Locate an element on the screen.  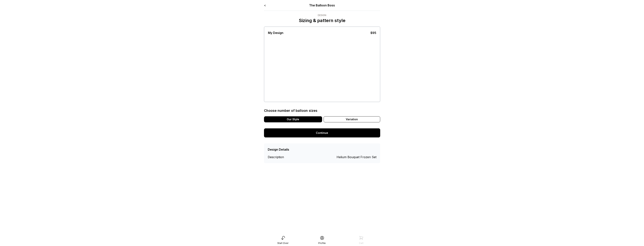
div: $95 is located at coordinates (373, 33).